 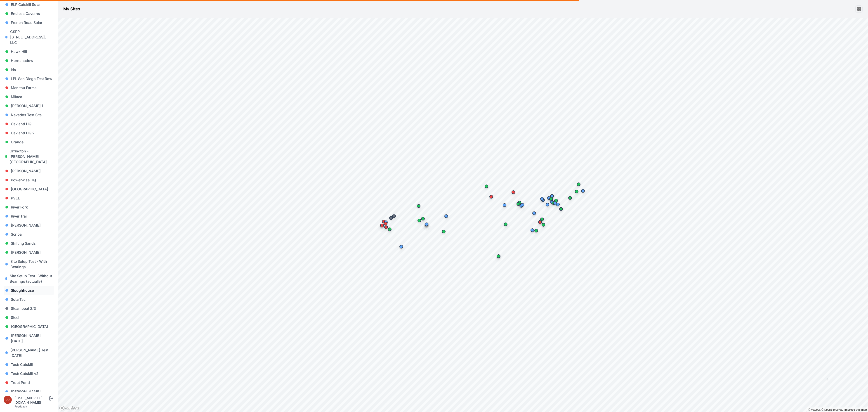 I want to click on a: Nevados Test Site, so click(x=28, y=115).